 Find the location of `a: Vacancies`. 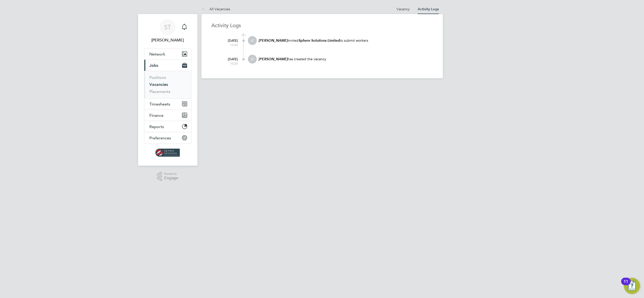

a: Vacancies is located at coordinates (159, 84).